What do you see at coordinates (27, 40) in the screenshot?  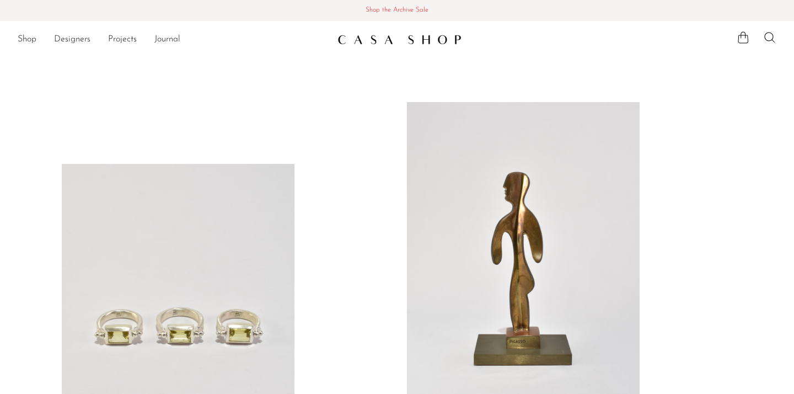 I see `a: Shop` at bounding box center [27, 40].